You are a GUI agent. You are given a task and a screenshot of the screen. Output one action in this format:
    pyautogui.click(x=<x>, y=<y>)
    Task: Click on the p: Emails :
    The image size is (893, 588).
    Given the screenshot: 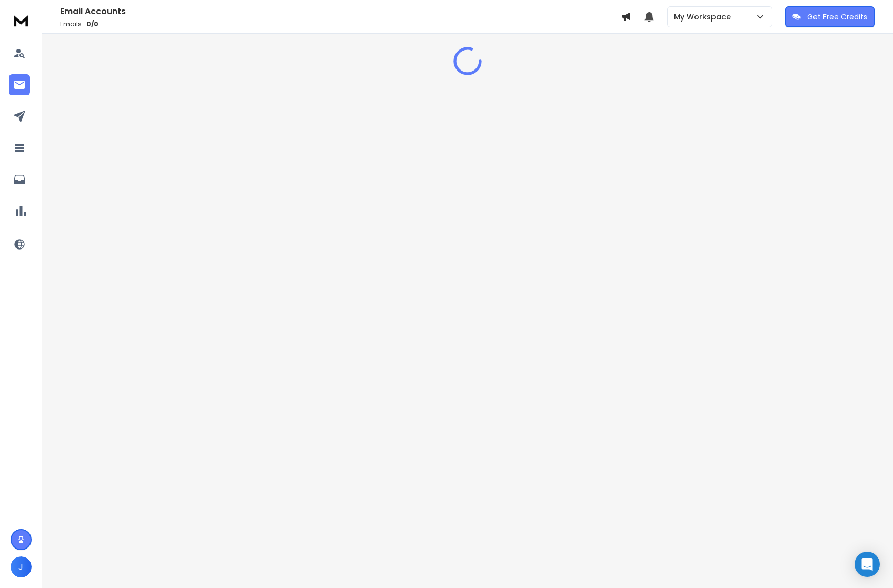 What is the action you would take?
    pyautogui.click(x=340, y=24)
    